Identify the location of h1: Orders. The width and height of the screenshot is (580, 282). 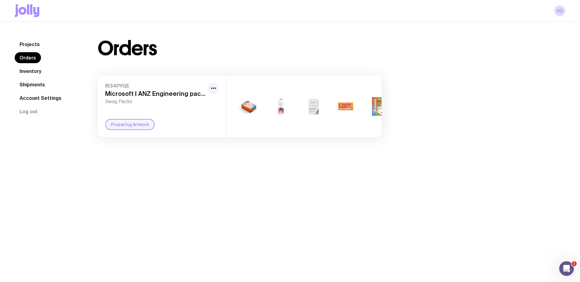
(127, 49).